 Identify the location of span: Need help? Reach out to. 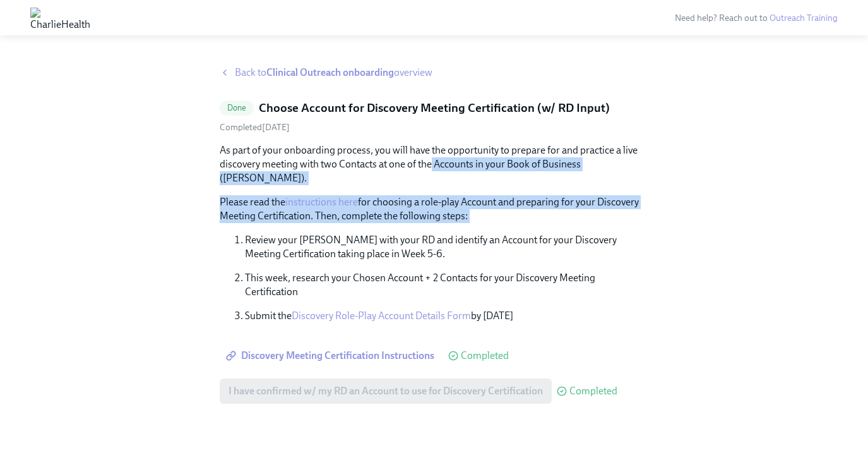
(757, 17).